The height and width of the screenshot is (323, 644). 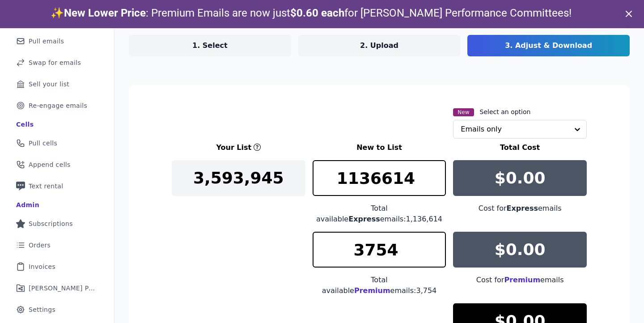 What do you see at coordinates (379, 46) in the screenshot?
I see `a: 2. Upload` at bounding box center [379, 46].